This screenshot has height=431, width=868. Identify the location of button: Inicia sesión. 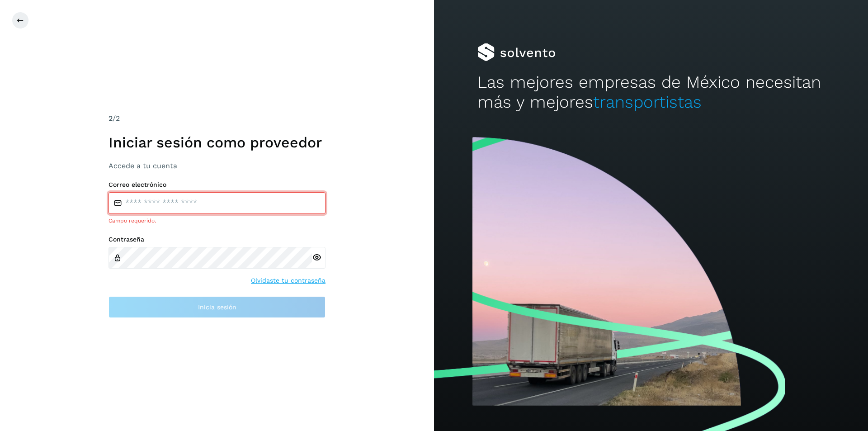
(217, 307).